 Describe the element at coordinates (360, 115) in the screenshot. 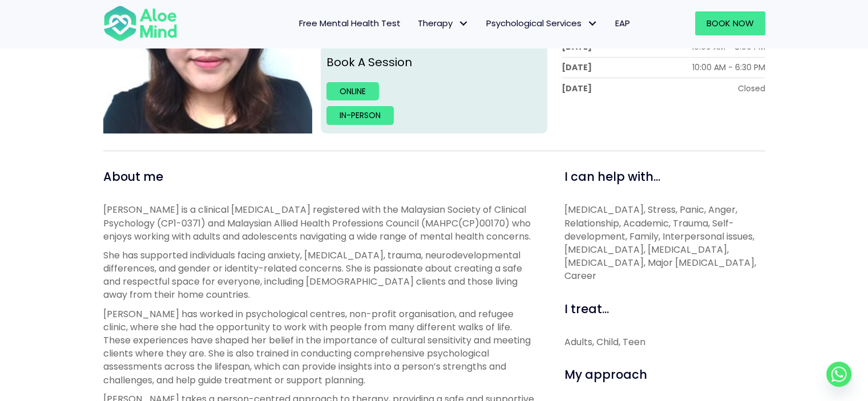

I see `a: In-person` at that location.